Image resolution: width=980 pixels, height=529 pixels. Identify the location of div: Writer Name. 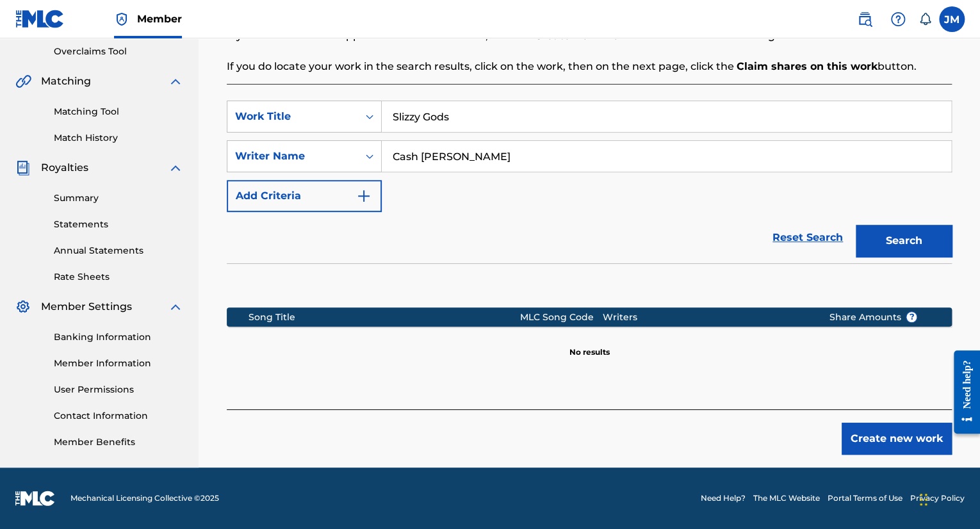
(293, 156).